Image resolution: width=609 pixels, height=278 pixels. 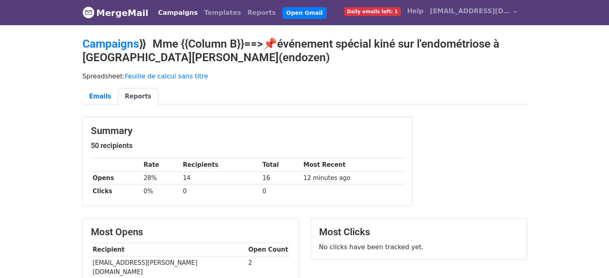 I want to click on td: 28%, so click(x=161, y=178).